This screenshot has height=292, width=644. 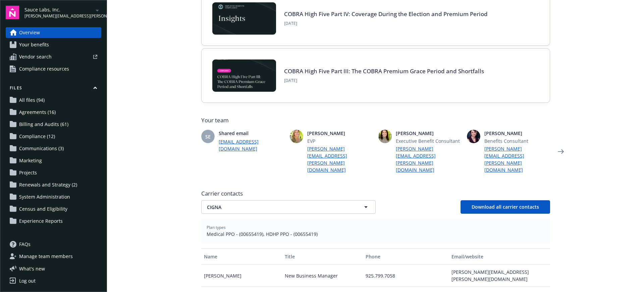 What do you see at coordinates (37, 112) in the screenshot?
I see `span: Agreements (16)` at bounding box center [37, 112].